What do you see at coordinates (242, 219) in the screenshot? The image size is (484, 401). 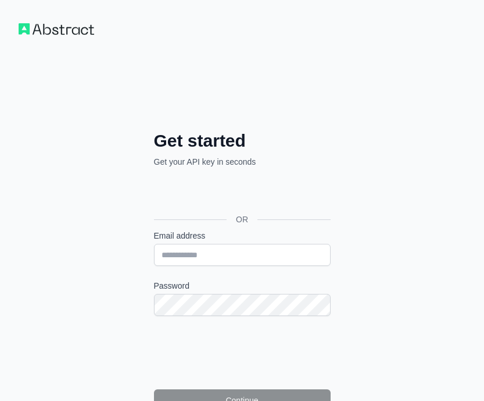 I see `span: OR` at bounding box center [242, 219].